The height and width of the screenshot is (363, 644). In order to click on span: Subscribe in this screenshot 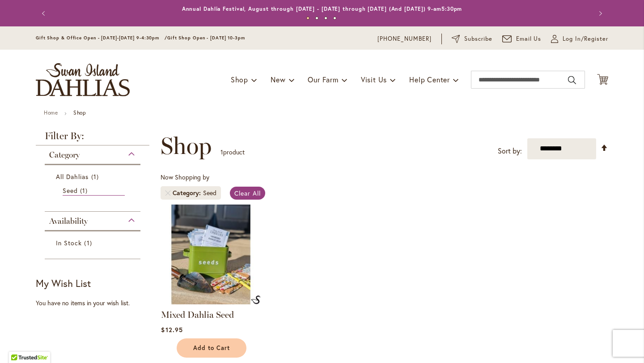, I will do `click(478, 39)`.